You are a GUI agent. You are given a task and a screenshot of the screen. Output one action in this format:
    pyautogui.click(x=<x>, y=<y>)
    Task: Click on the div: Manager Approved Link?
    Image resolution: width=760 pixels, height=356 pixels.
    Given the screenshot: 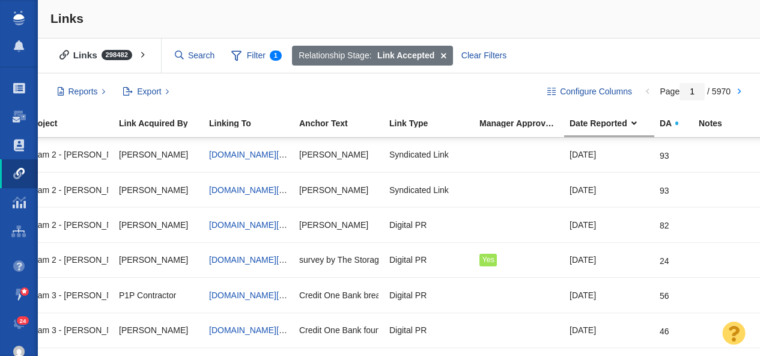 What is the action you would take?
    pyautogui.click(x=524, y=123)
    